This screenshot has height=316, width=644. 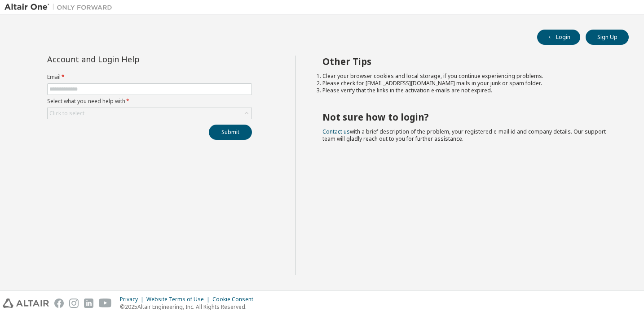 What do you see at coordinates (468, 76) in the screenshot?
I see `li: Clear your browser cookies and local storage, if you continue experiencing problems.` at bounding box center [468, 76].